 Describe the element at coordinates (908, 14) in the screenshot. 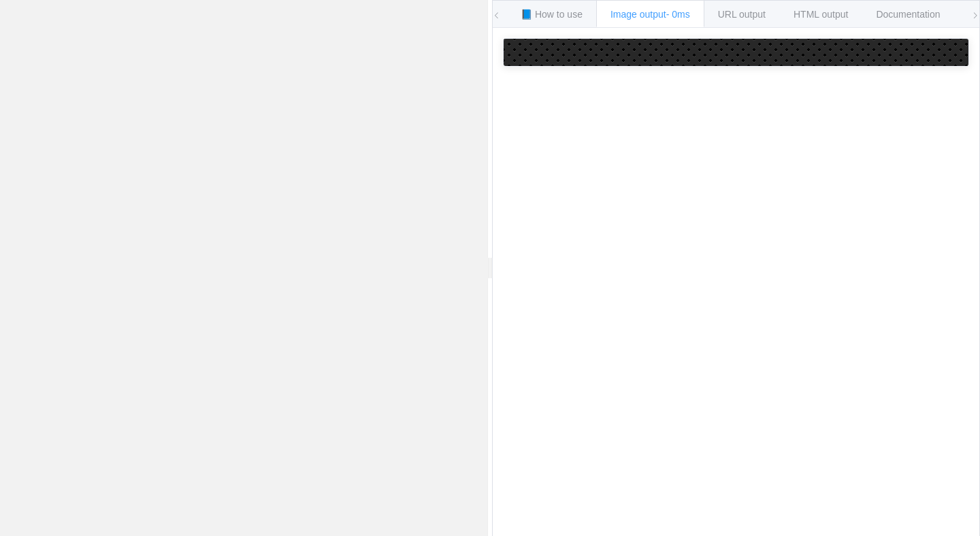

I see `span: Documentation` at that location.